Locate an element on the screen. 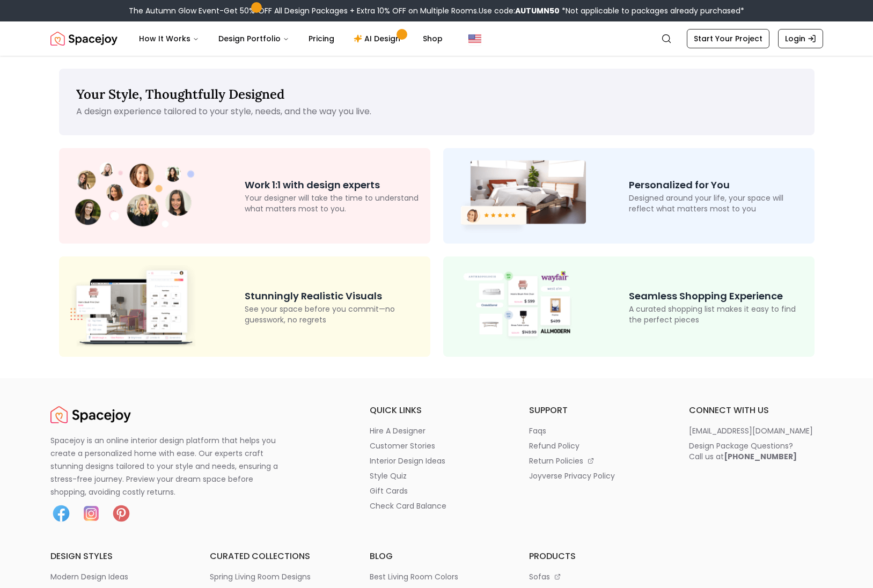 This screenshot has height=588, width=873. a: joyverse privacy policy is located at coordinates (596, 476).